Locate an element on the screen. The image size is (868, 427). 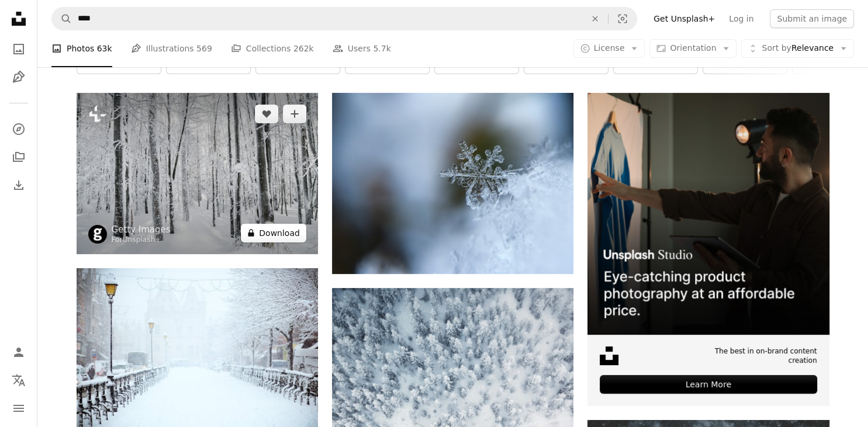
span: Orientation is located at coordinates (693, 48).